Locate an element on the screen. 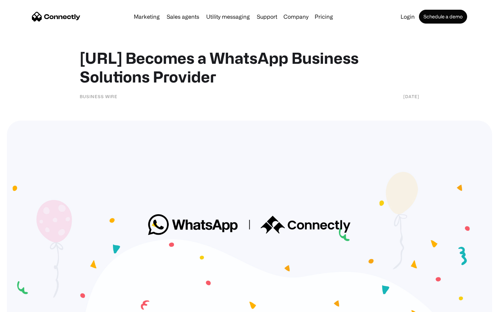 The height and width of the screenshot is (312, 499). ul: Language list is located at coordinates (28, 304).